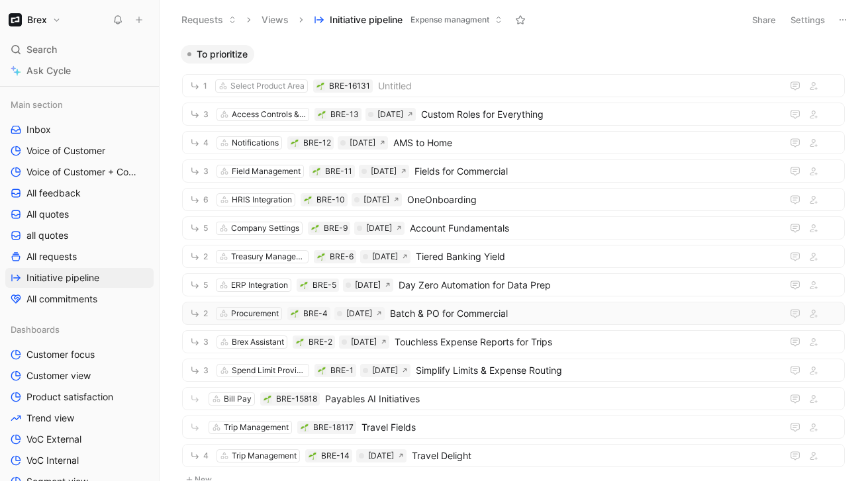 Image resolution: width=868 pixels, height=481 pixels. I want to click on span: Expense managment, so click(449, 20).